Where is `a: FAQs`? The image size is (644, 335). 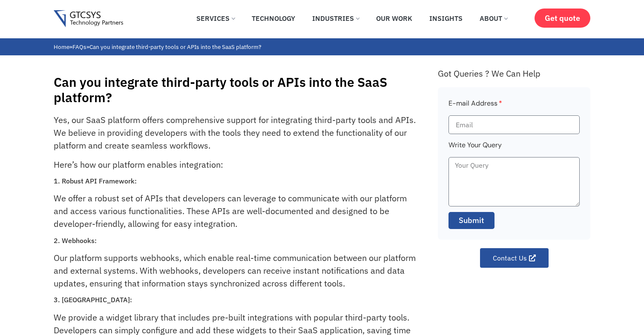
a: FAQs is located at coordinates (79, 47).